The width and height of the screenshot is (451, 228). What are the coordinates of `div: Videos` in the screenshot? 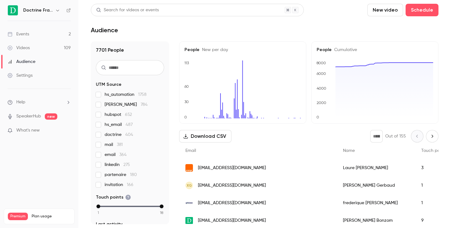 It's located at (18, 48).